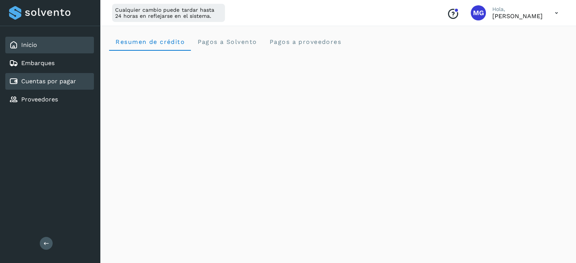 The width and height of the screenshot is (576, 263). I want to click on span: Pagos a proveedores, so click(305, 42).